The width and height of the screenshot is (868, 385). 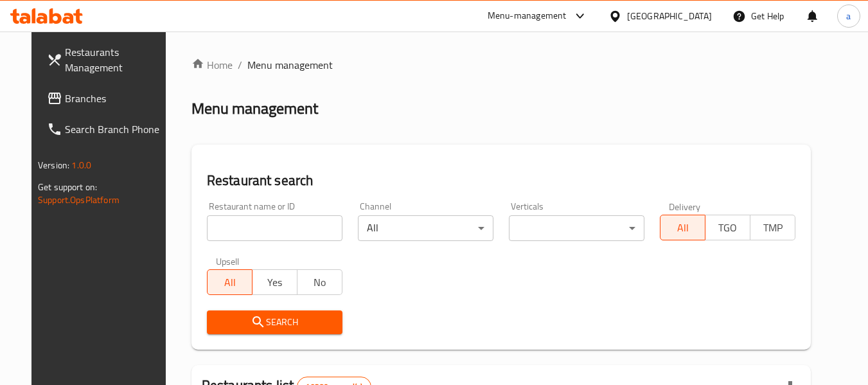 I want to click on button: Search, so click(x=274, y=322).